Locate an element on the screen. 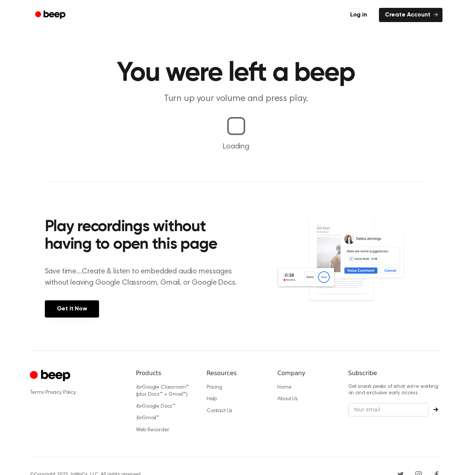 Image resolution: width=472 pixels, height=475 pixels. h2: Play recordings without having to open this page is located at coordinates (145, 236).